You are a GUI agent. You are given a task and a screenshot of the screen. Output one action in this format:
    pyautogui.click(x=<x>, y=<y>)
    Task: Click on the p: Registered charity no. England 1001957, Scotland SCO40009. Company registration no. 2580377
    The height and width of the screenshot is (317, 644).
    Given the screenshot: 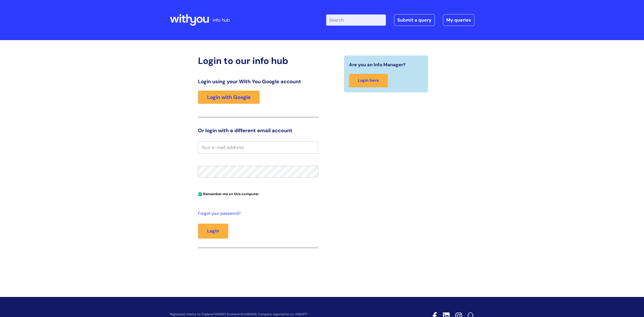 What is the action you would take?
    pyautogui.click(x=283, y=314)
    